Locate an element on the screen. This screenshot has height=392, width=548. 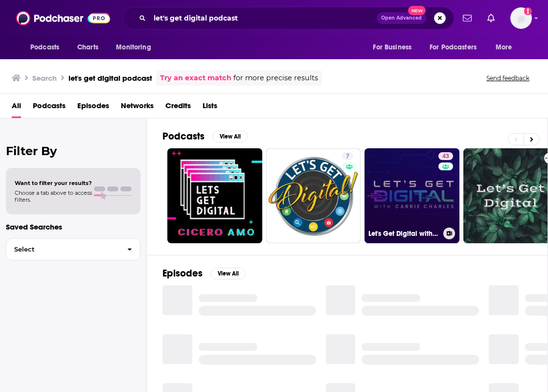
button: Select is located at coordinates (73, 249).